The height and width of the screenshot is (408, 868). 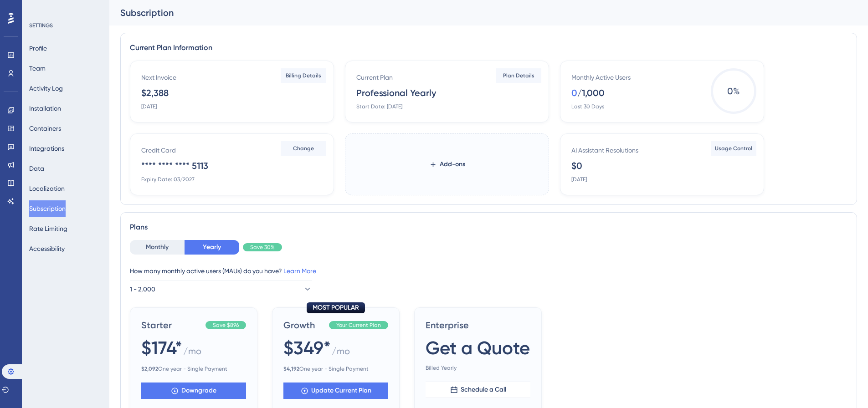 What do you see at coordinates (263, 247) in the screenshot?
I see `span: Save 30%` at bounding box center [263, 247].